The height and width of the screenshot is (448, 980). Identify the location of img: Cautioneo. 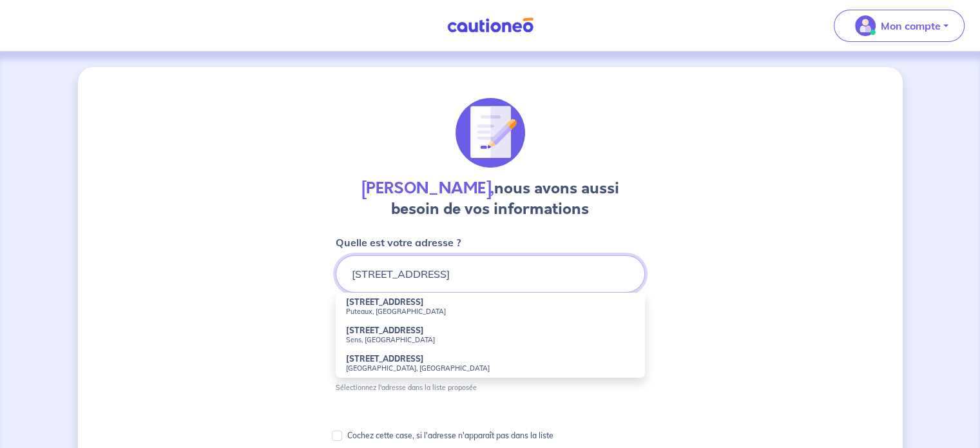
(490, 25).